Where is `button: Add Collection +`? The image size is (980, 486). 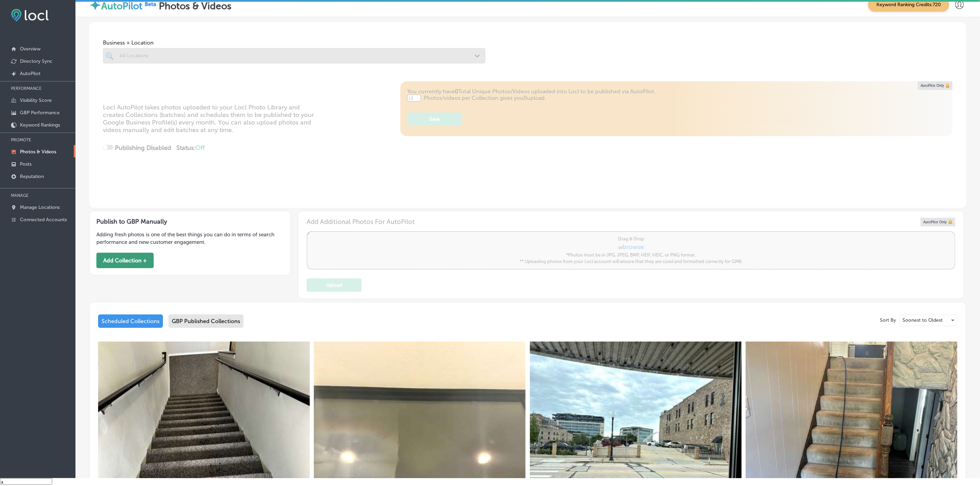 button: Add Collection + is located at coordinates (125, 260).